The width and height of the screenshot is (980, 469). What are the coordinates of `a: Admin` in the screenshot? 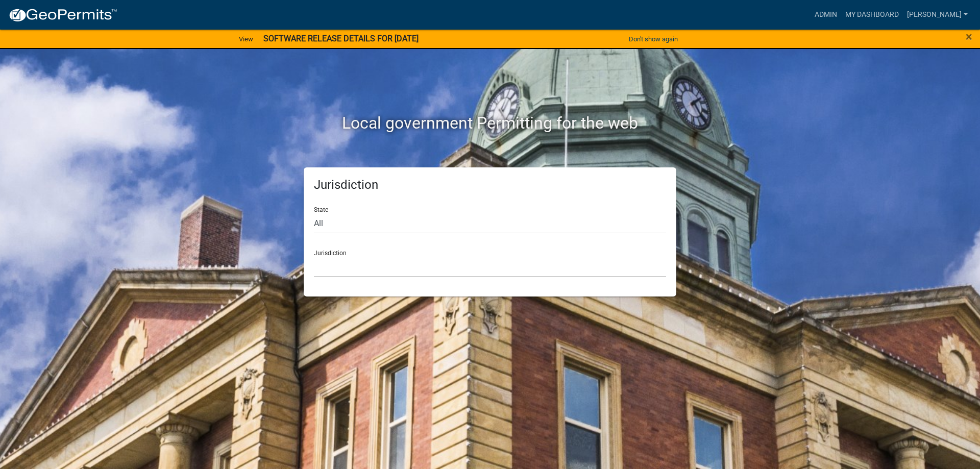 It's located at (825, 15).